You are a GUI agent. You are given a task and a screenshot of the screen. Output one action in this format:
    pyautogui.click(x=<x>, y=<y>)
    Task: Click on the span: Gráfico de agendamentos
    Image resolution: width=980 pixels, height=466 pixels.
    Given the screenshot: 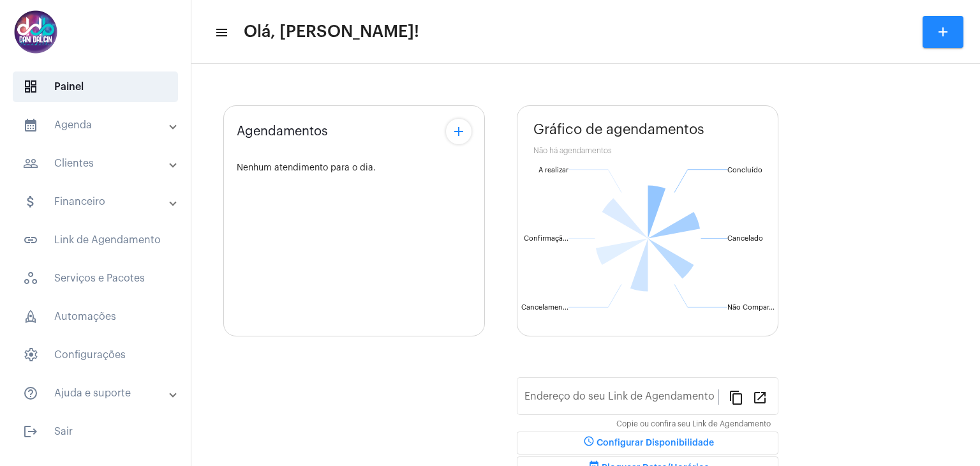 What is the action you would take?
    pyautogui.click(x=619, y=130)
    